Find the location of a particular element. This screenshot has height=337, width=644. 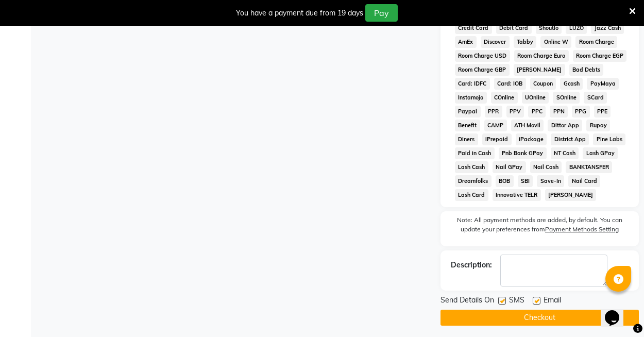

label: Payment Methods Setting is located at coordinates (582, 230).